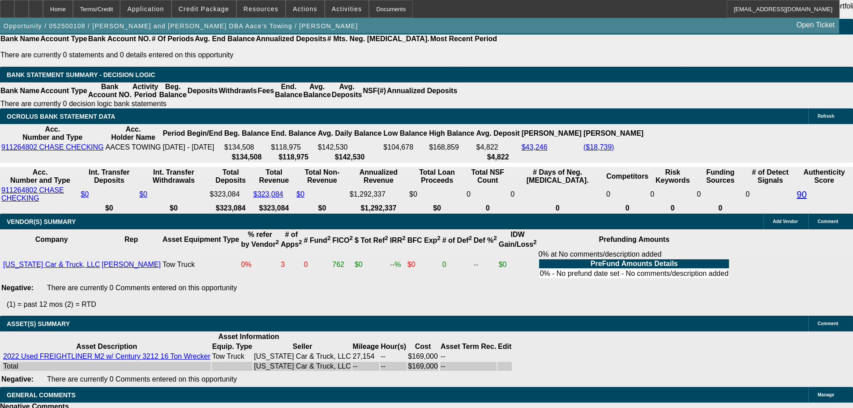 Image resolution: width=853 pixels, height=408 pixels. I want to click on b: $ Tot Ref, so click(371, 240).